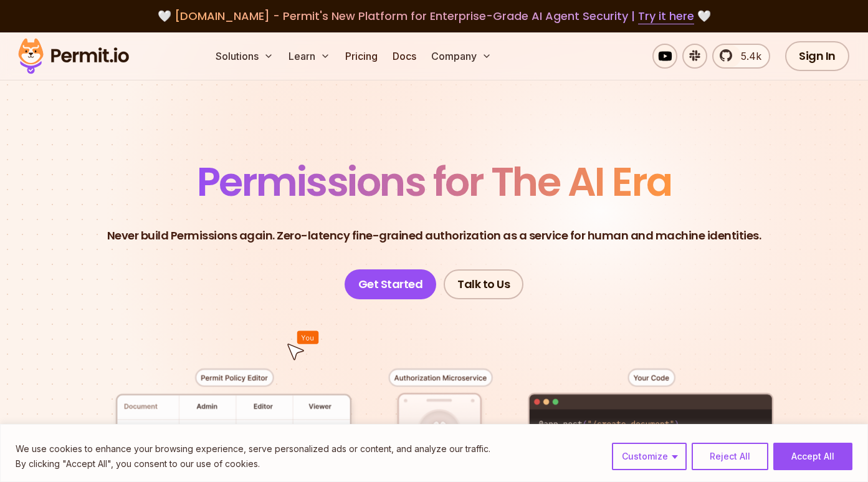 The width and height of the screenshot is (868, 482). I want to click on button: Accept All, so click(812, 456).